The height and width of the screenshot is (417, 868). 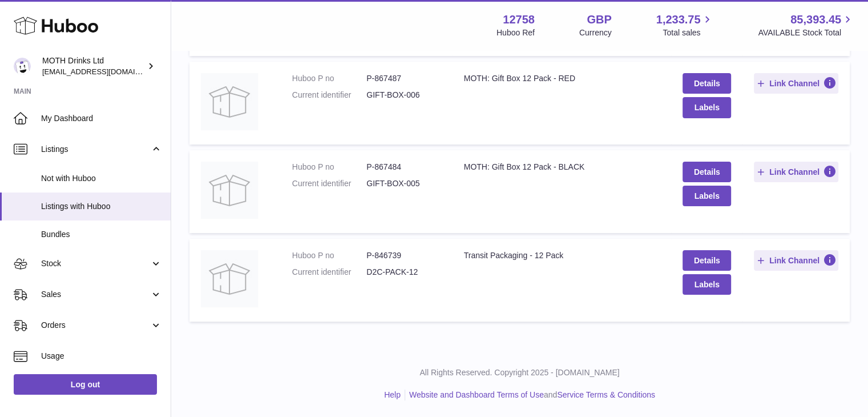 What do you see at coordinates (95, 149) in the screenshot?
I see `span: Listings` at bounding box center [95, 149].